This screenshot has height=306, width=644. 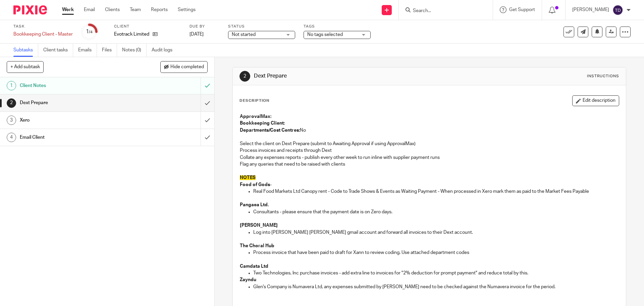 What do you see at coordinates (109, 50) in the screenshot?
I see `a: Files` at bounding box center [109, 50].